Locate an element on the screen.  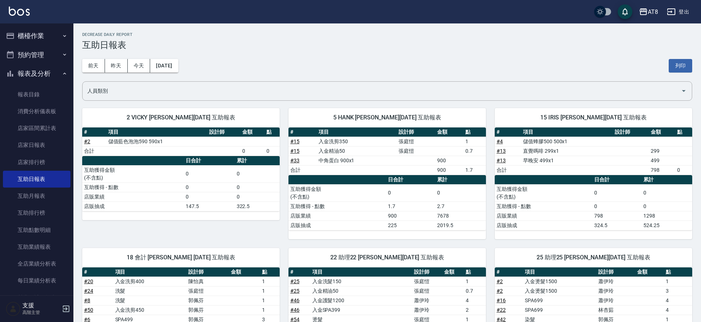
td: 郭佩芬 is located at coordinates (208, 310).